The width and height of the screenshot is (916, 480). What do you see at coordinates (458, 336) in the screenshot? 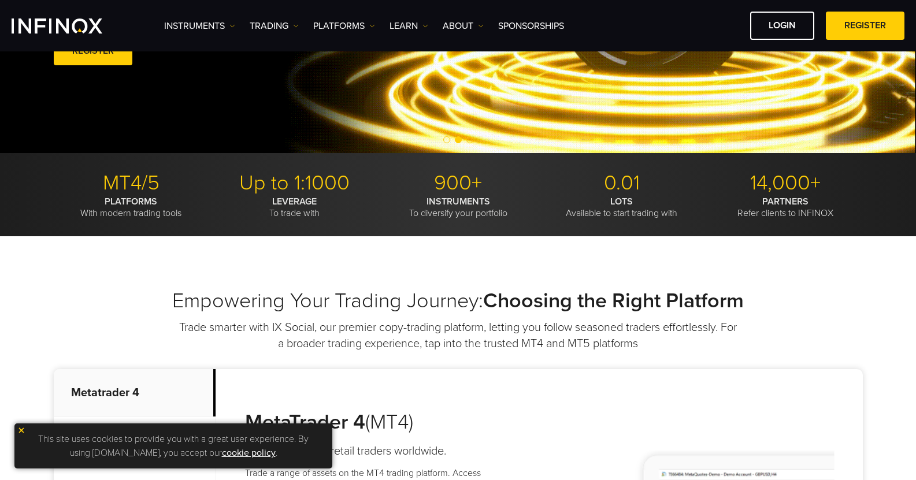
I see `p: Trade smarter with IX Social, our premier copy-trading platform, letting you follow seasoned trad...` at bounding box center [458, 336].